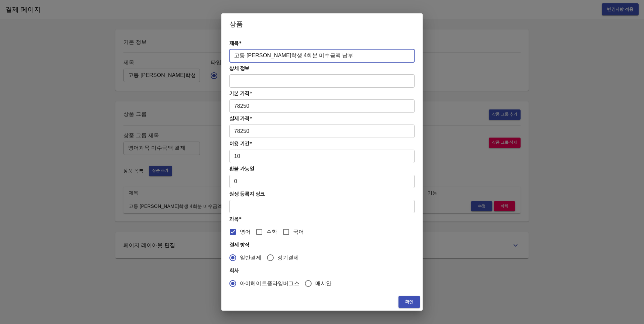 This screenshot has height=324, width=644. What do you see at coordinates (409, 302) in the screenshot?
I see `span: 확인` at bounding box center [409, 302].